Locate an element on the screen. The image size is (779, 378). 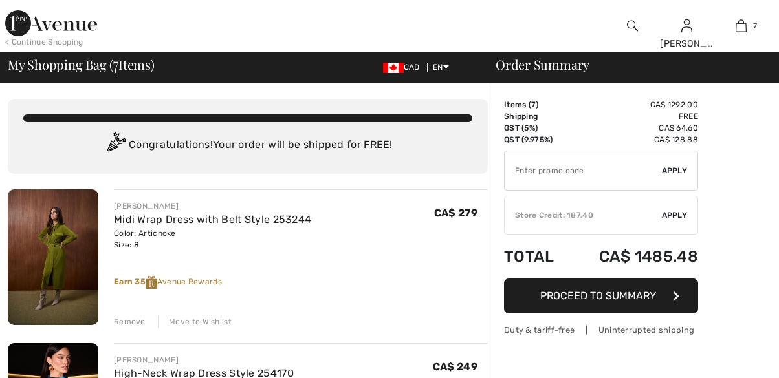
td: CA$ 1292.00 is located at coordinates (633, 105).